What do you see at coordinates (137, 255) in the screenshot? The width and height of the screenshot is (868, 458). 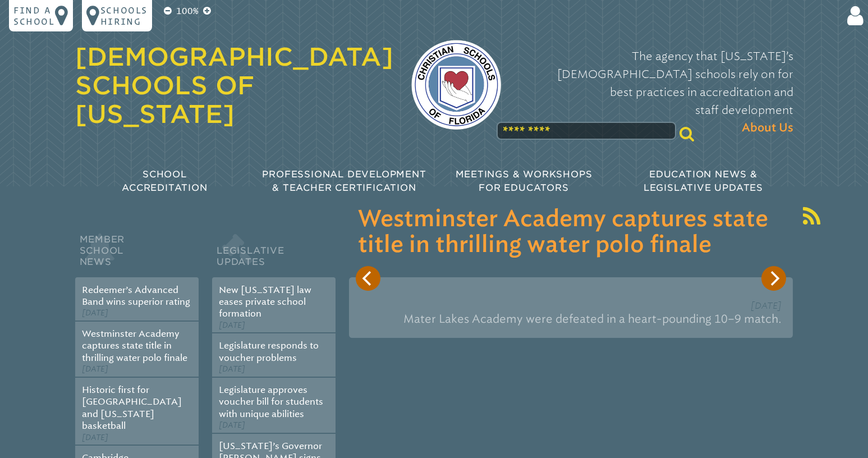 I see `h2: Member School News` at bounding box center [137, 255].